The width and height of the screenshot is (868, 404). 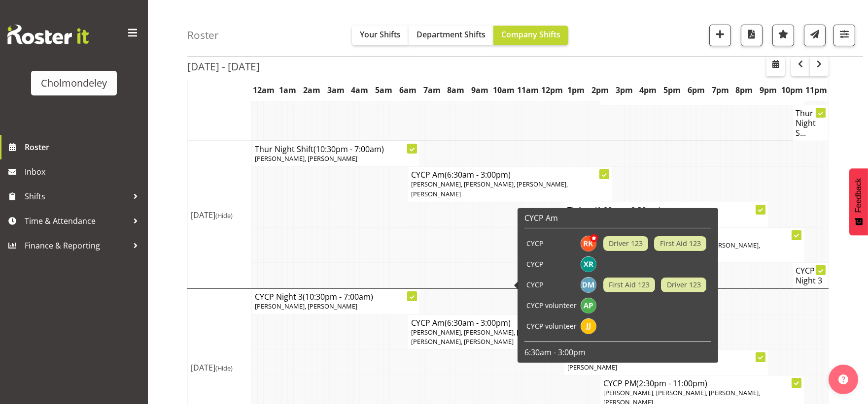 I want to click on span: (2:30pm - 11:00pm), so click(x=672, y=384).